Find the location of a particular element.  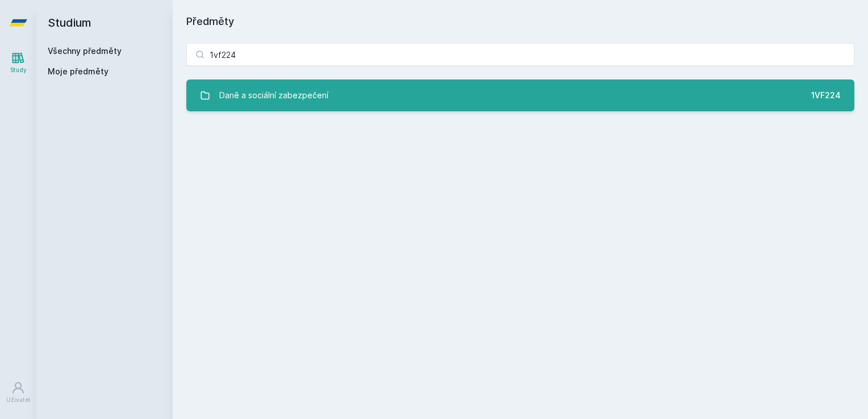

span: Moje předměty is located at coordinates (78, 72).